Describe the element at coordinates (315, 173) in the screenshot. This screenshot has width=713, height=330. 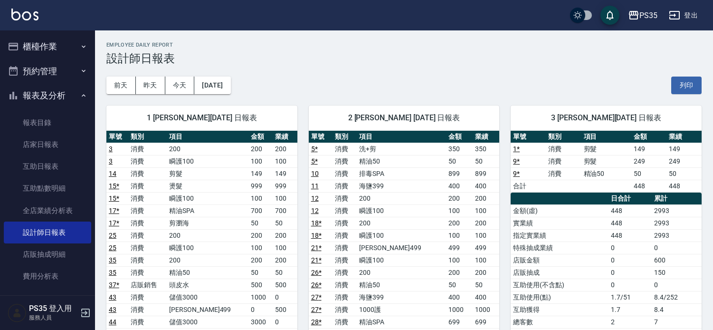
I see `a: 10` at that location.